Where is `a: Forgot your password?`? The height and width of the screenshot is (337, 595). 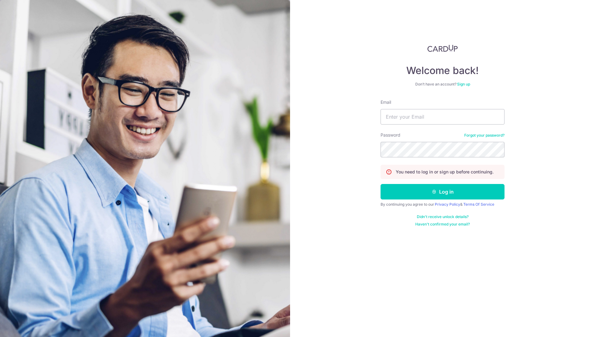
a: Forgot your password? is located at coordinates (485, 136).